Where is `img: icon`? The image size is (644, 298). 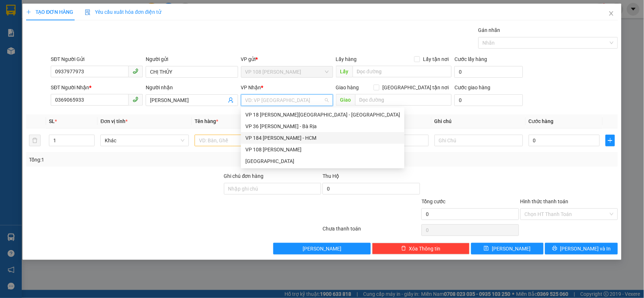
img: icon is located at coordinates (88, 12).